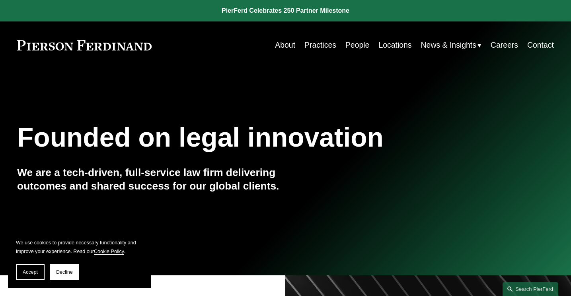  Describe the element at coordinates (151, 179) in the screenshot. I see `h4: We are a tech-driven, full-service law firm delivering outcomes and shared success for our global...` at that location.